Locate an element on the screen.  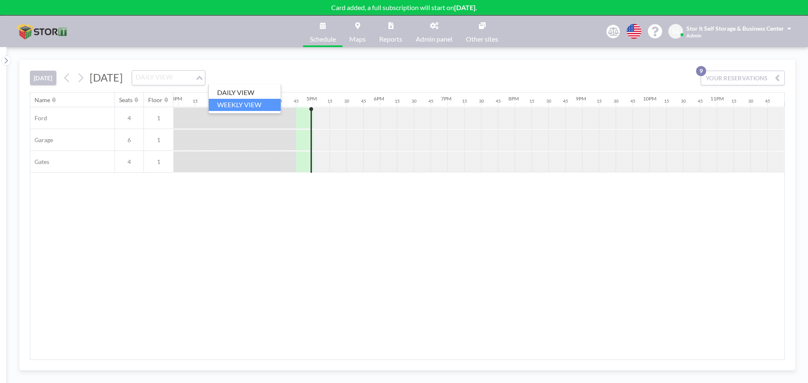
span: Maps is located at coordinates (357, 39).